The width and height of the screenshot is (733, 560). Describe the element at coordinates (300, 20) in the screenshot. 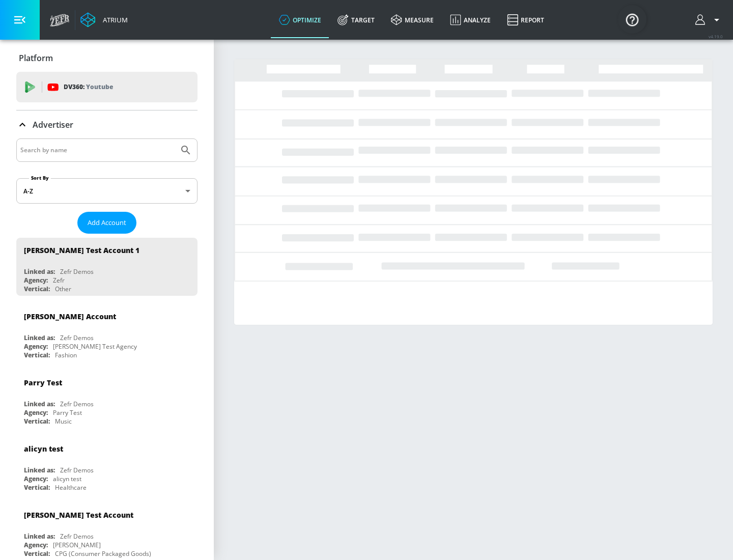

I see `a: optimize` at that location.